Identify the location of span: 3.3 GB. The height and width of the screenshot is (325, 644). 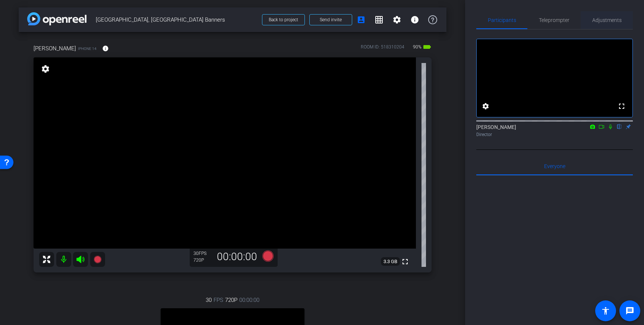
(390, 261).